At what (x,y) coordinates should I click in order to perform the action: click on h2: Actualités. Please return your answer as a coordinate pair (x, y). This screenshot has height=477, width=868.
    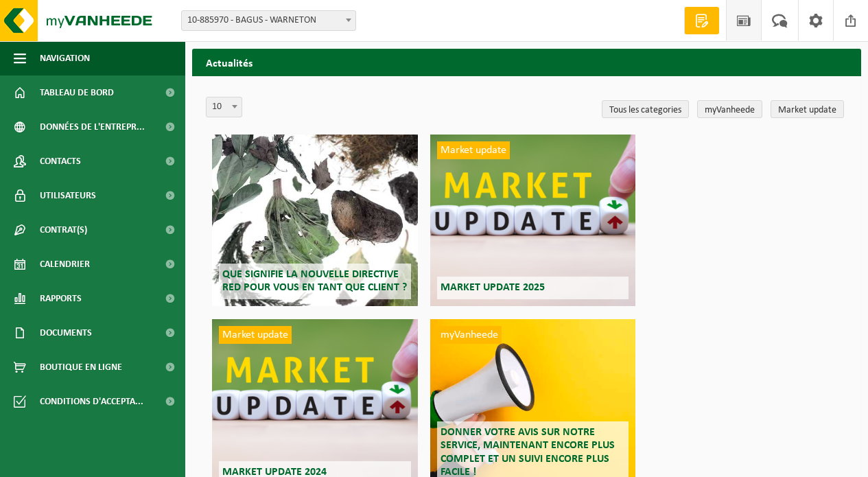
    Looking at the image, I should click on (526, 62).